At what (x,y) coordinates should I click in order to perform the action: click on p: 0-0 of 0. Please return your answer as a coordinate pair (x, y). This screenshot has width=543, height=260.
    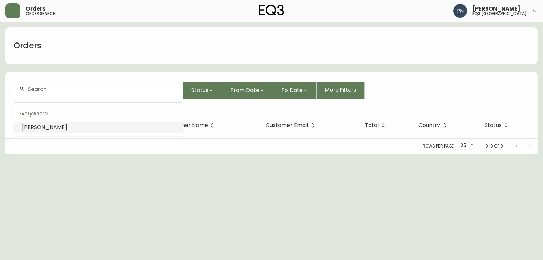
    Looking at the image, I should click on (494, 146).